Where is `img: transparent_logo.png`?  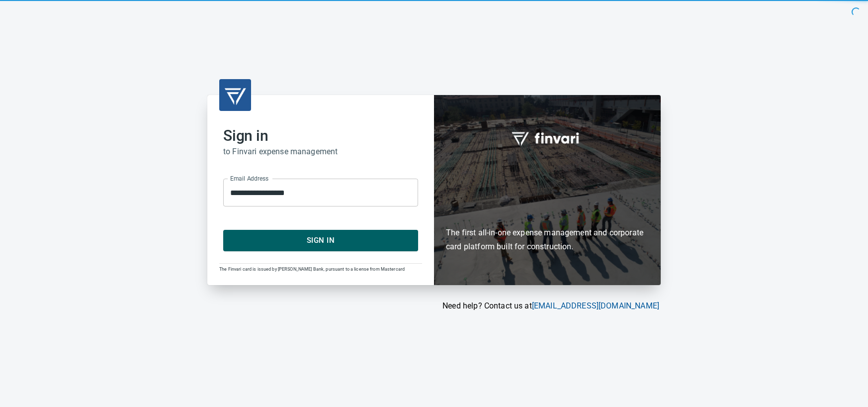
img: transparent_logo.png is located at coordinates (235, 95).